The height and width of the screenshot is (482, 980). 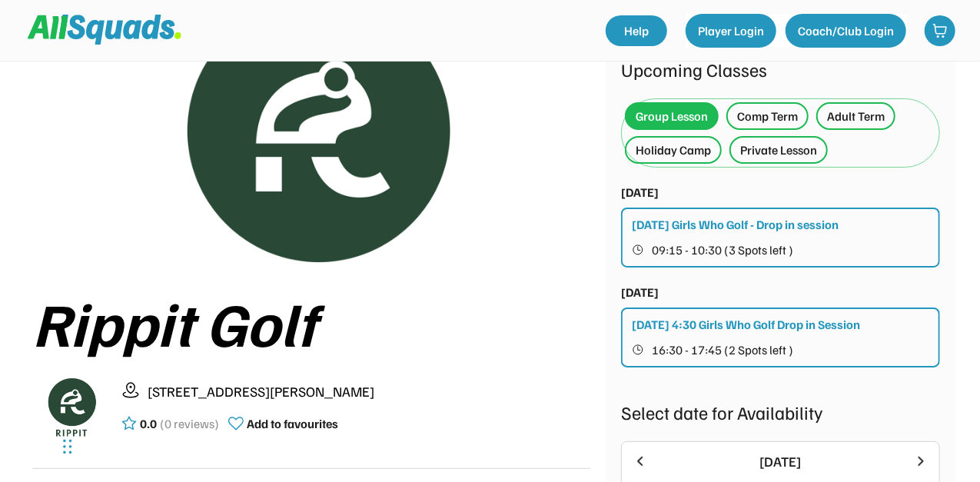 What do you see at coordinates (149, 424) in the screenshot?
I see `div: 0.0` at bounding box center [149, 424].